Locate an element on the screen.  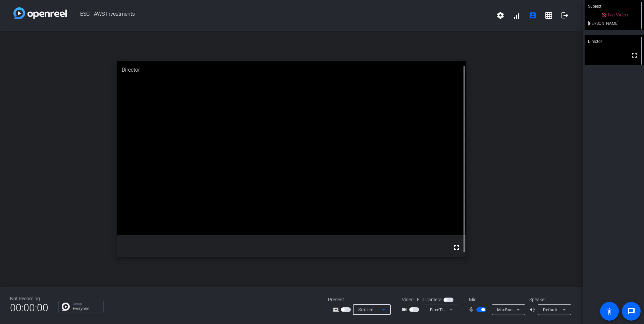
span: 00:00:00 is located at coordinates (29, 308).